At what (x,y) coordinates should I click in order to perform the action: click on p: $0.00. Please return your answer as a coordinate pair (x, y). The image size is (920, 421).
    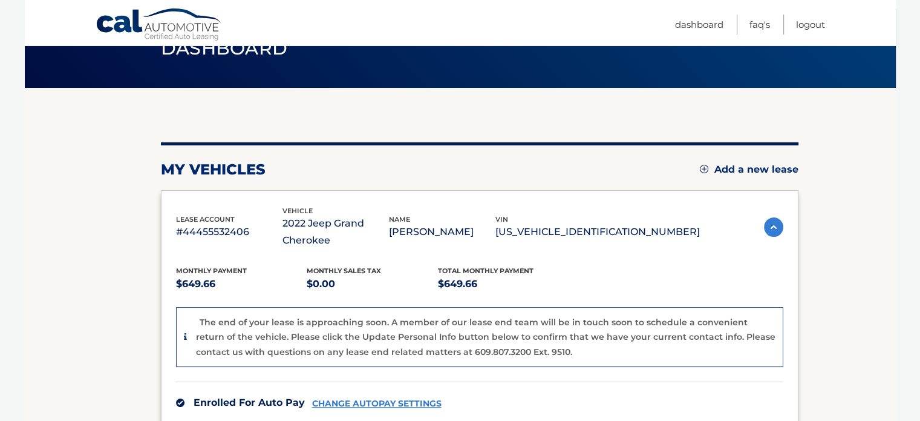
    Looking at the image, I should click on (372, 284).